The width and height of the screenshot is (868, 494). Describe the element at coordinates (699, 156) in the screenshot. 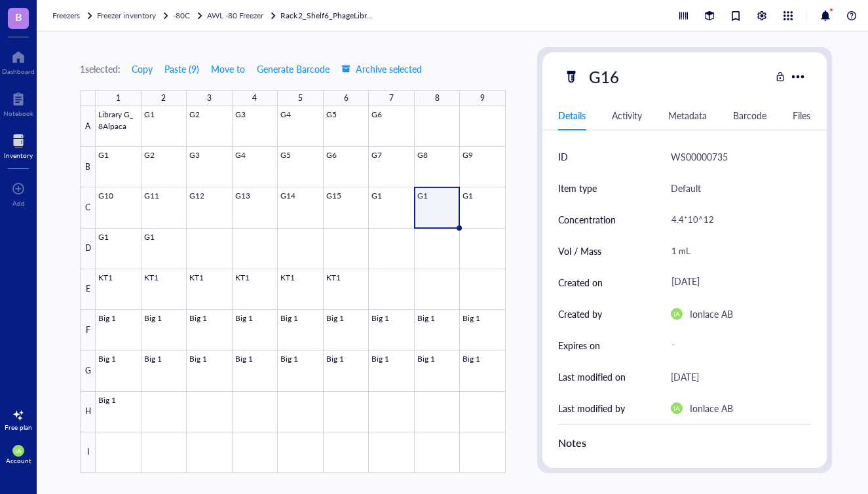

I see `div: WS00000735` at that location.